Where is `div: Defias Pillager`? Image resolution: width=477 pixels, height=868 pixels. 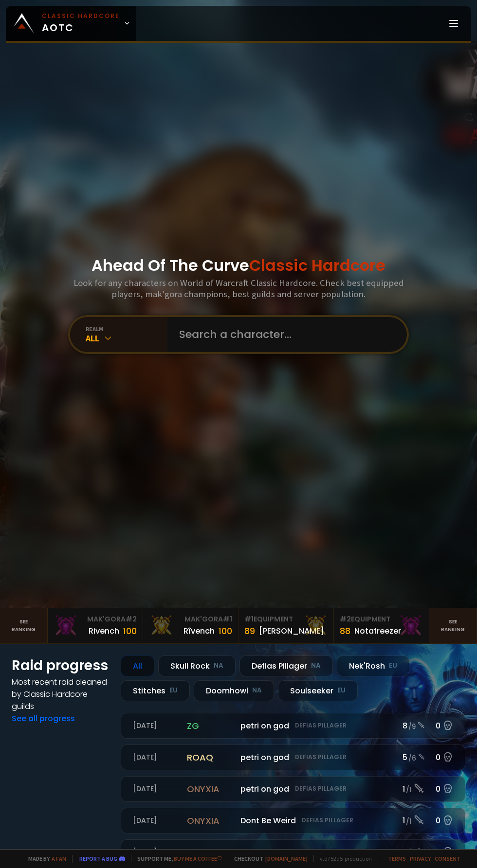
div: Defias Pillager is located at coordinates (286, 665).